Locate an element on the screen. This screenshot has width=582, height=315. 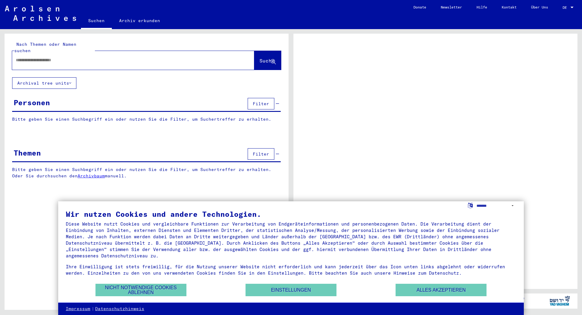
div: Ihre Einwilligung ist stets freiwillig, für die Nutzung unserer Website nicht erforderlich und ka... is located at coordinates (291, 270).